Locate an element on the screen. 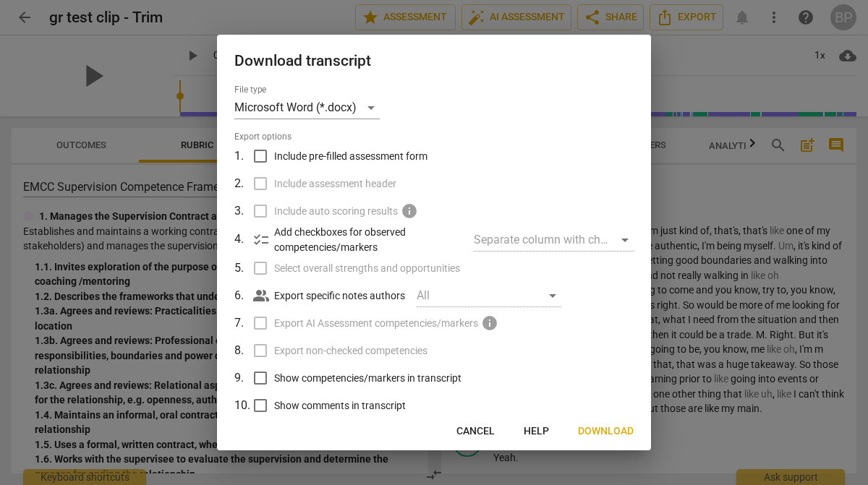  td: 4 . is located at coordinates (244, 239).